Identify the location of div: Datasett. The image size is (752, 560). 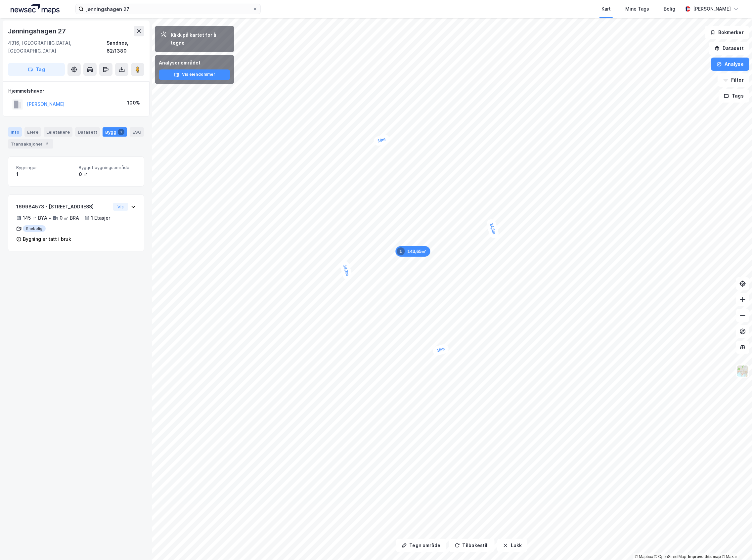
(87, 132).